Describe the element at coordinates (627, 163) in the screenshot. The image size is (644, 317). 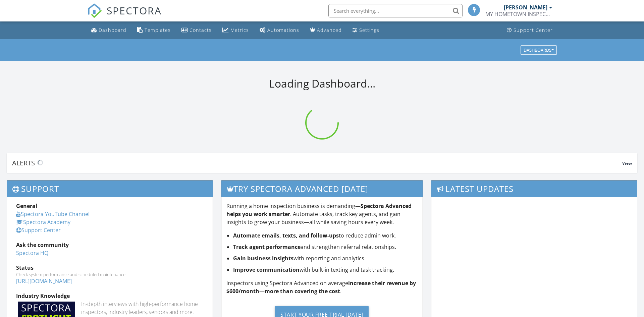
I see `span: View` at that location.